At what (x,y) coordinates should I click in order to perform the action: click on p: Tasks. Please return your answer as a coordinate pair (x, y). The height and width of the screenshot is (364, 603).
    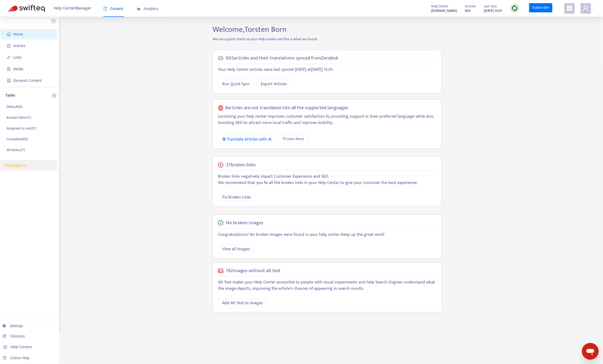
    Looking at the image, I should click on (10, 96).